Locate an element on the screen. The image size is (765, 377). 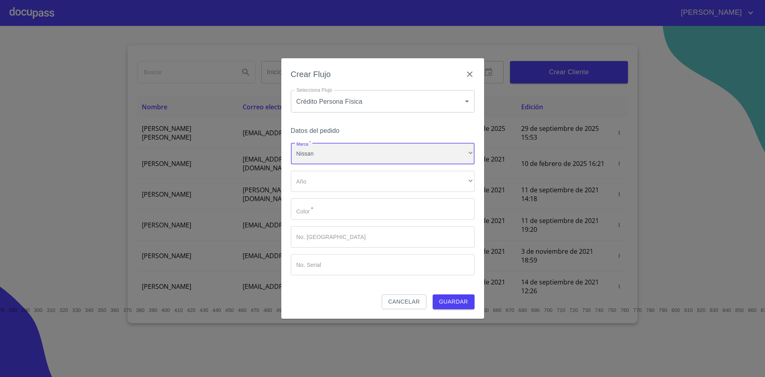
button: Cancelar is located at coordinates (404, 301).